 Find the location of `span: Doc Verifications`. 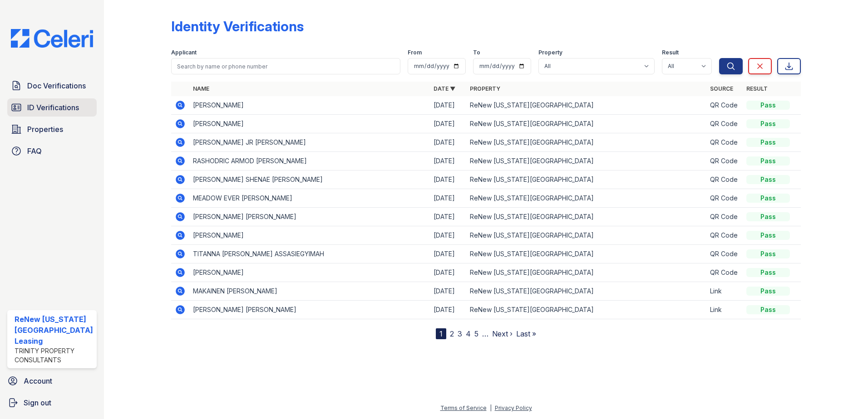

span: Doc Verifications is located at coordinates (56, 86).